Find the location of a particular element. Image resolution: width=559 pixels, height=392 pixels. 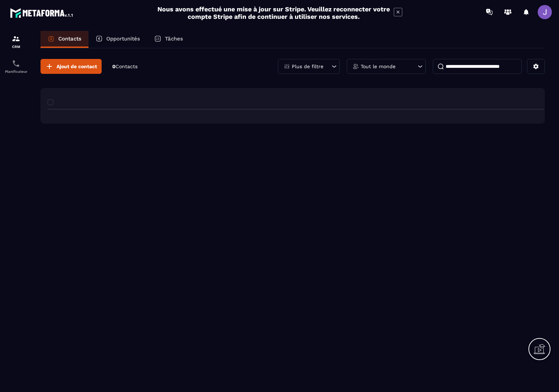

p: 0 is located at coordinates (125, 67).